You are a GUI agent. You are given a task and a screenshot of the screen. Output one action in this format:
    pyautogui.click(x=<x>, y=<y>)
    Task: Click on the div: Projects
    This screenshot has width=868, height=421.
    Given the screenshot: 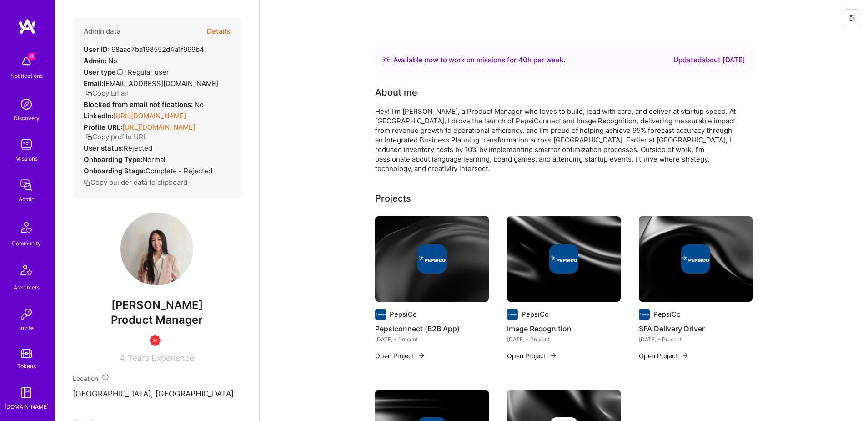 What is the action you would take?
    pyautogui.click(x=393, y=198)
    